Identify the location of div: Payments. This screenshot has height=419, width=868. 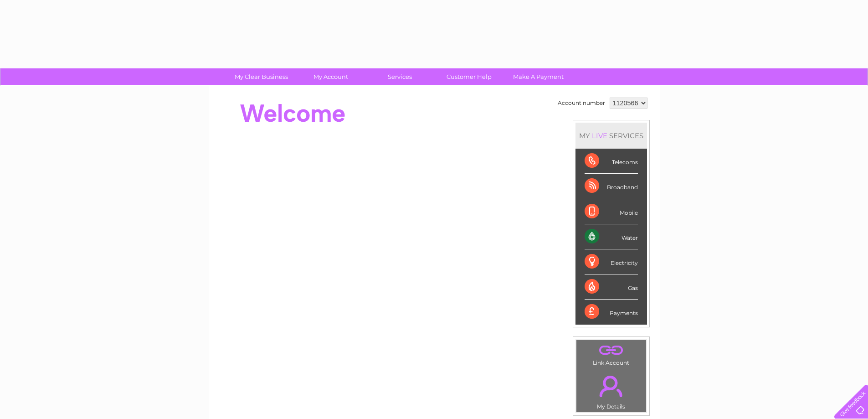
(611, 312).